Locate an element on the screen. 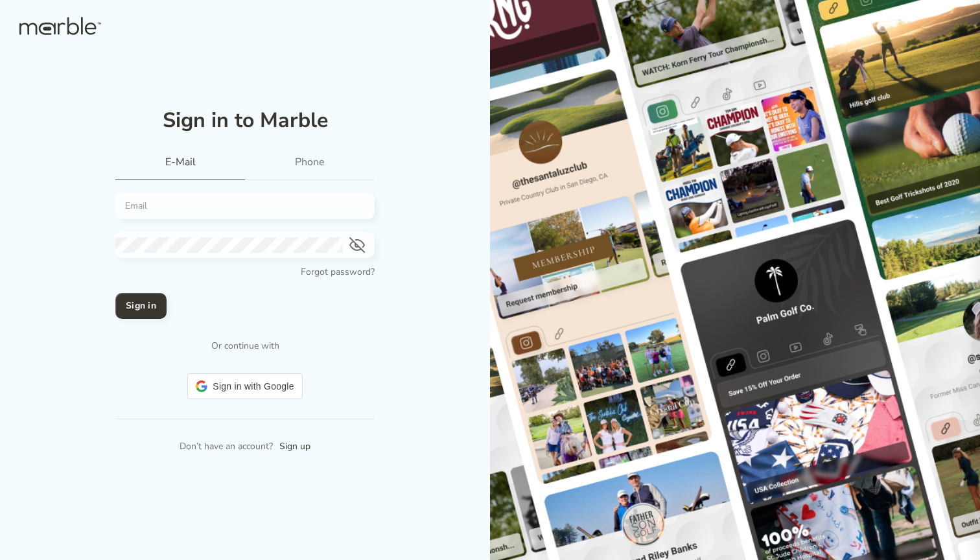 The image size is (980, 560). p: Don’t have an account? is located at coordinates (226, 446).